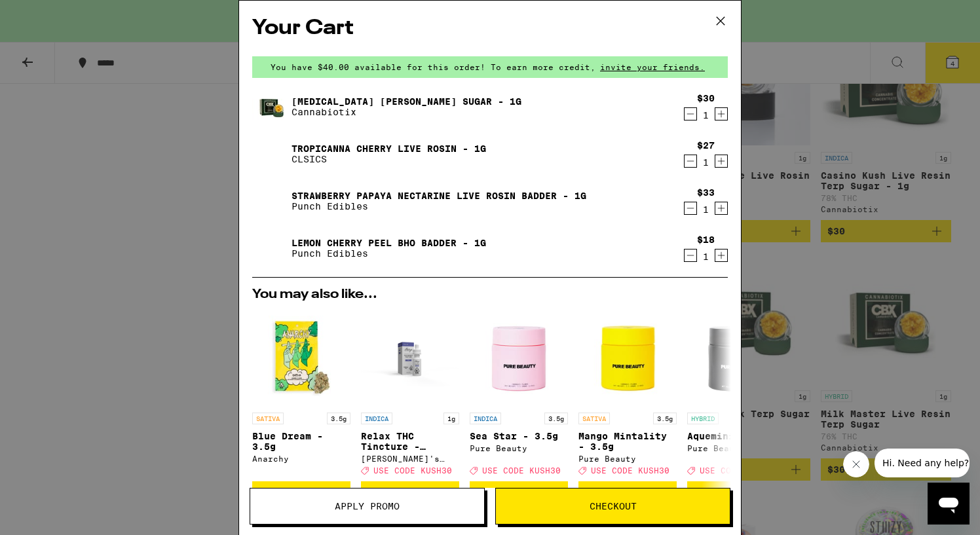  I want to click on span: invite your friends., so click(653, 67).